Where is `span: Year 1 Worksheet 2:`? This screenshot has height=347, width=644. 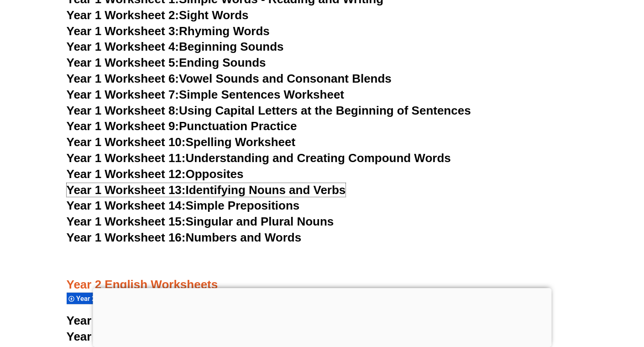
span: Year 1 Worksheet 2: is located at coordinates (123, 15).